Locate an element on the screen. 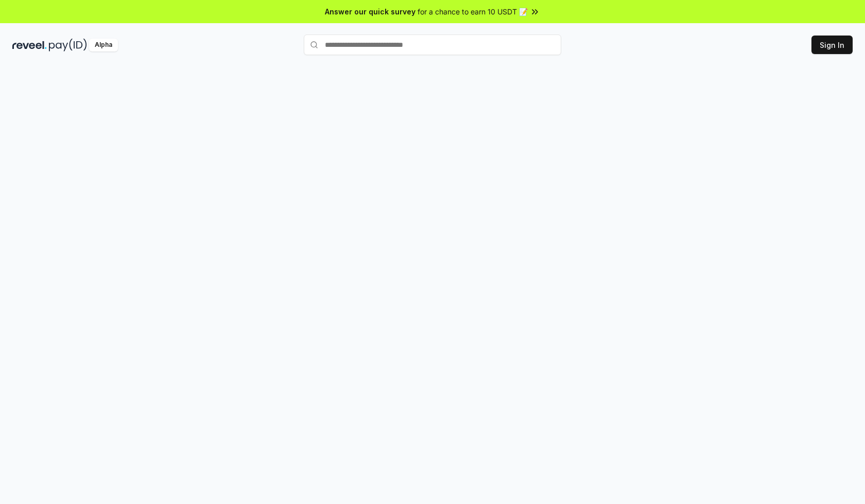 This screenshot has width=865, height=504. img: reveel_dark is located at coordinates (29, 45).